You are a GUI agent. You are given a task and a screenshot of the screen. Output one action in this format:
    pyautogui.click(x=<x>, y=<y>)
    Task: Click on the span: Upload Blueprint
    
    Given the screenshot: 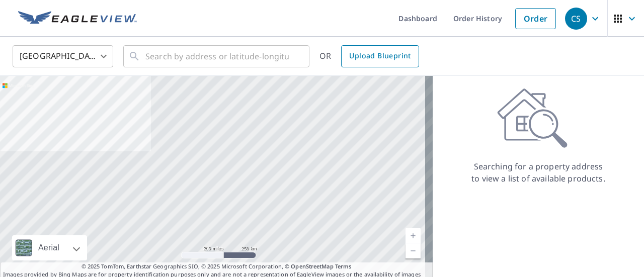 What is the action you would take?
    pyautogui.click(x=380, y=56)
    